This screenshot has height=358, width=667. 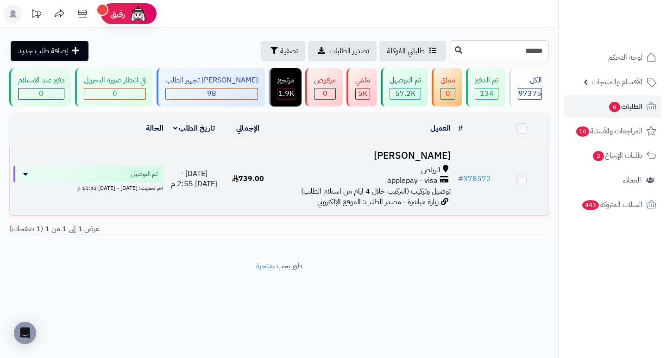 I want to click on a: مرتجع 1.9K, so click(x=285, y=87).